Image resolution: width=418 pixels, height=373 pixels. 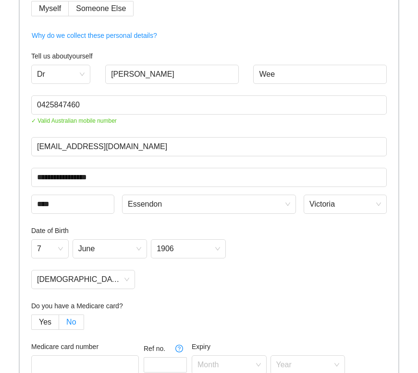 I want to click on span: Yes, so click(x=45, y=322).